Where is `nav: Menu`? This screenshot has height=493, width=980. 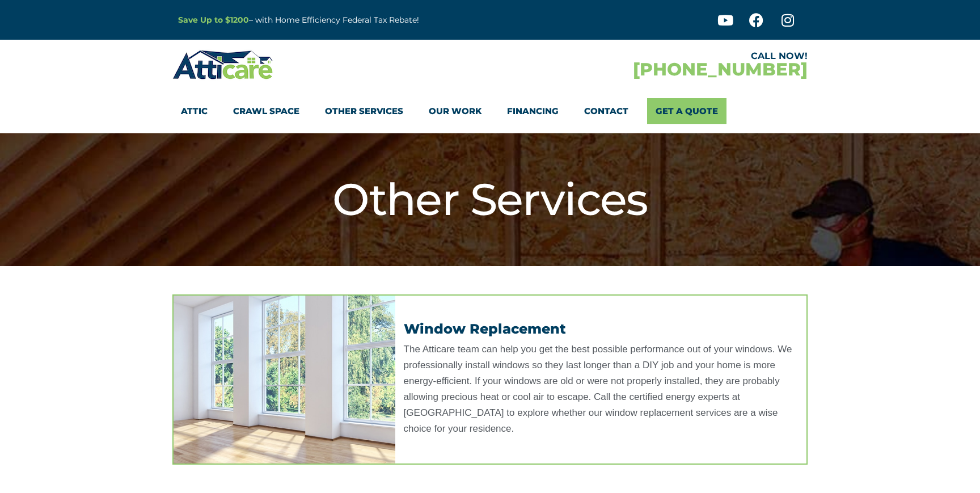 nav: Menu is located at coordinates (490, 111).